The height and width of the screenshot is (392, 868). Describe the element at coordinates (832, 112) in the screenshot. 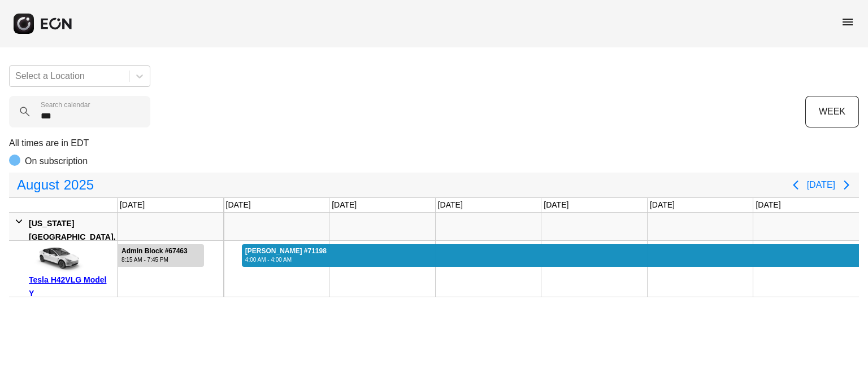

I see `button: WEEK` at that location.